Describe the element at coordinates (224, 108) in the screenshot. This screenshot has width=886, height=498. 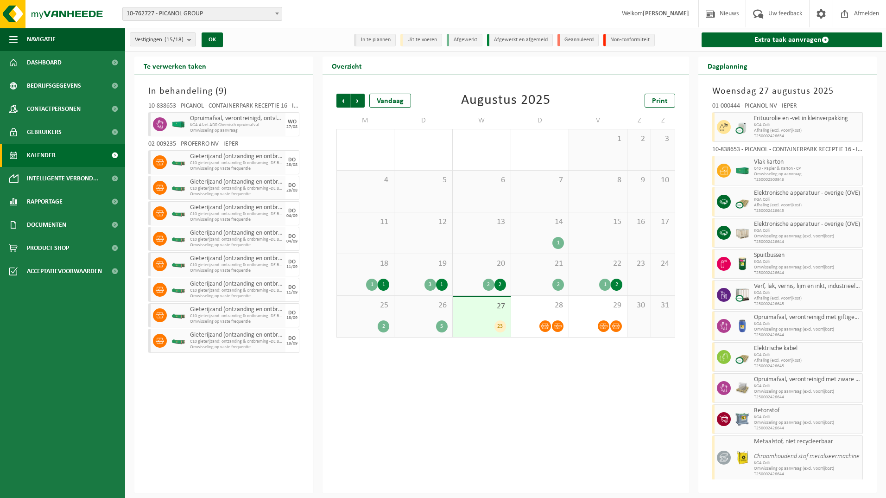
I see `div: 10-838653 - PICANOL - CONTAINERPARK RECEPTIE 16 - IEPER` at that location.